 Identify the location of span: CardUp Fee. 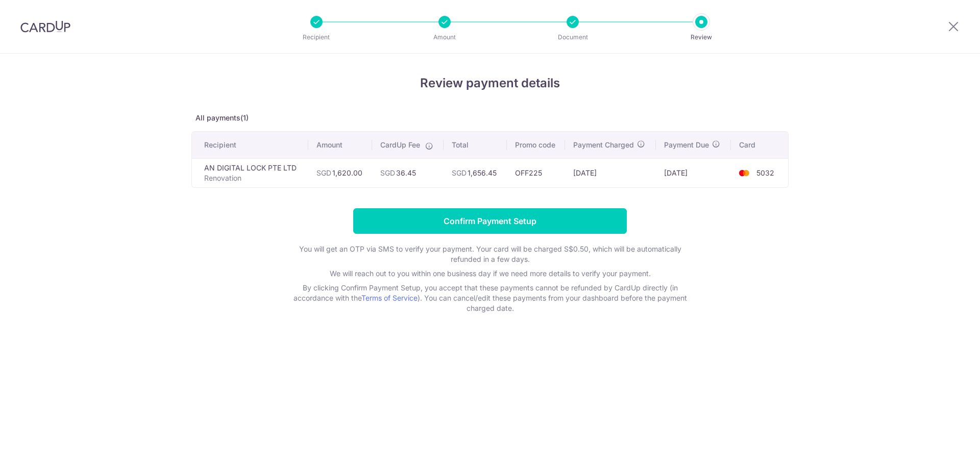
(400, 145).